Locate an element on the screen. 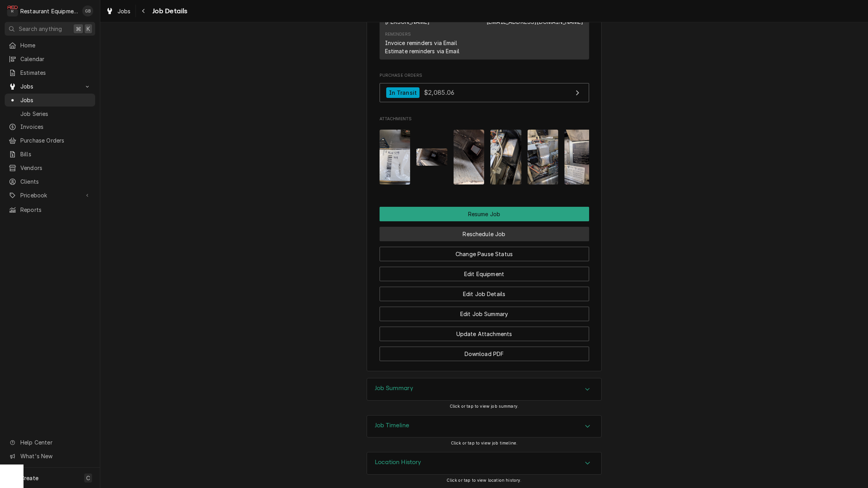 The width and height of the screenshot is (868, 488). div: Gary Beaver's Avatar is located at coordinates (88, 11).